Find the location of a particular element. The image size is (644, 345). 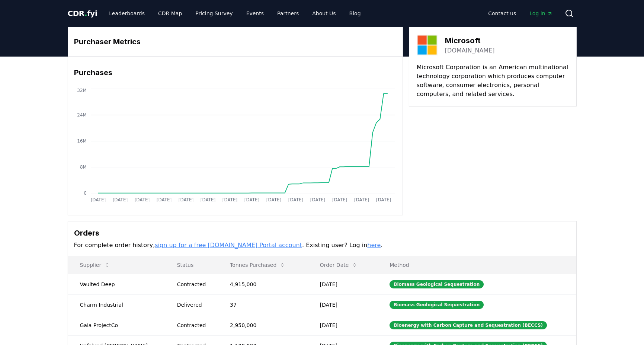

td: 2,950,000 is located at coordinates (263, 325).